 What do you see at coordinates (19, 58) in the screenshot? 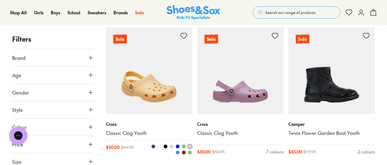
I see `span: Brand` at bounding box center [19, 58].